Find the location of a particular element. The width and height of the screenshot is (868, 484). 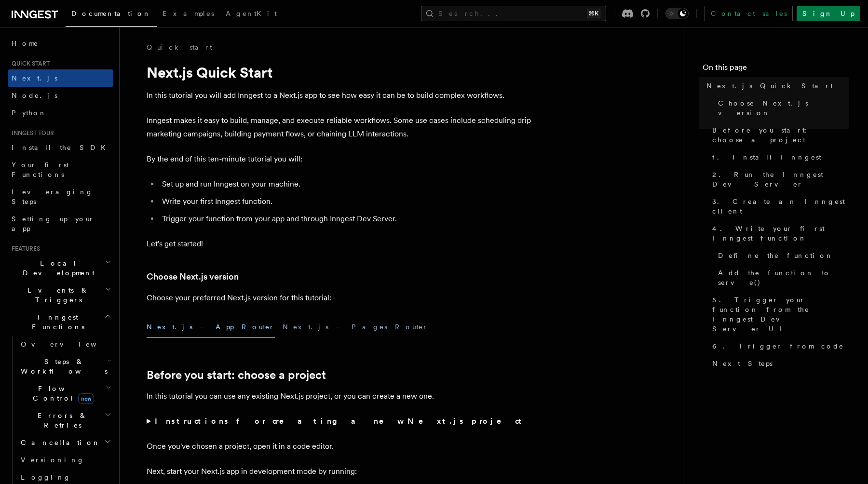

span: Next.js Quick Start is located at coordinates (770, 85).